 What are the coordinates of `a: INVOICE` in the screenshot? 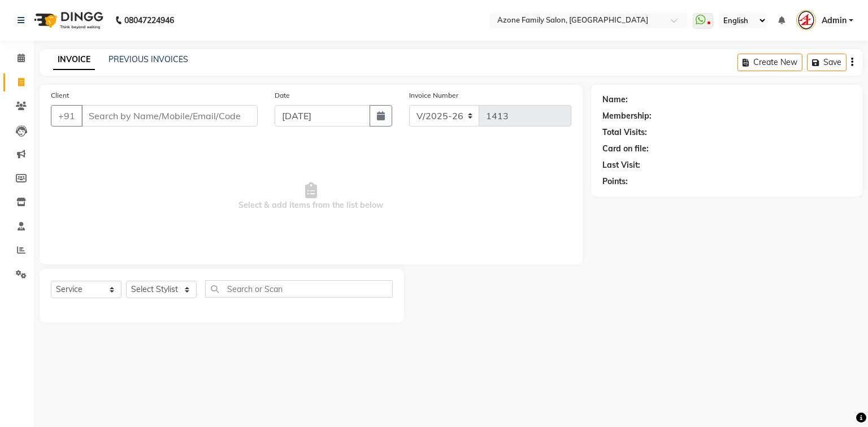 It's located at (74, 60).